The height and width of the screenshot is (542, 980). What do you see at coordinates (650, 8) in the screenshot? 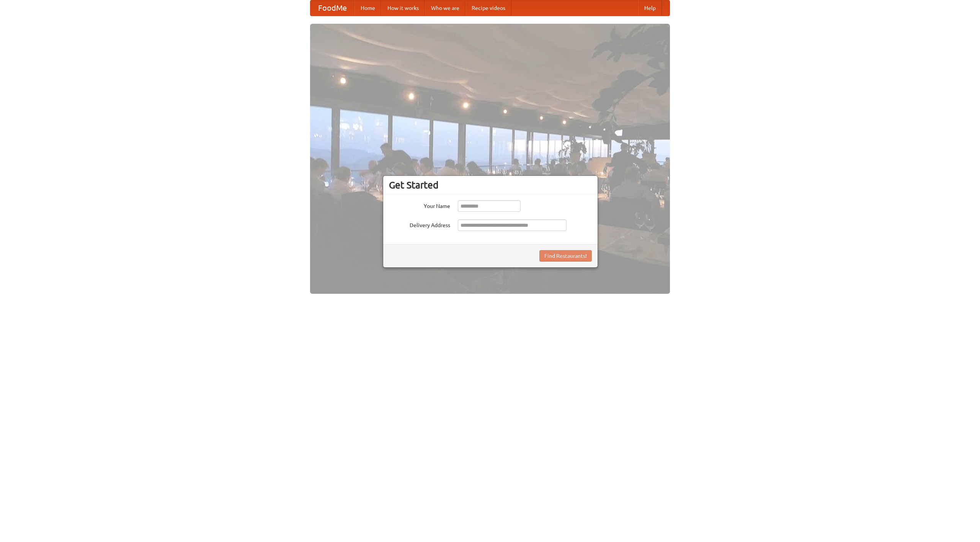
I see `a: Help` at bounding box center [650, 8].